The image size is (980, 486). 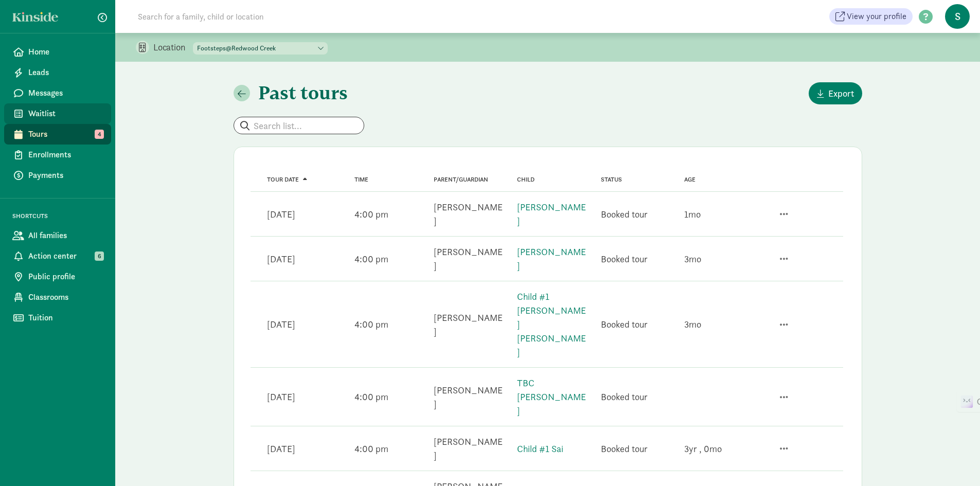 I want to click on span: Age, so click(x=690, y=180).